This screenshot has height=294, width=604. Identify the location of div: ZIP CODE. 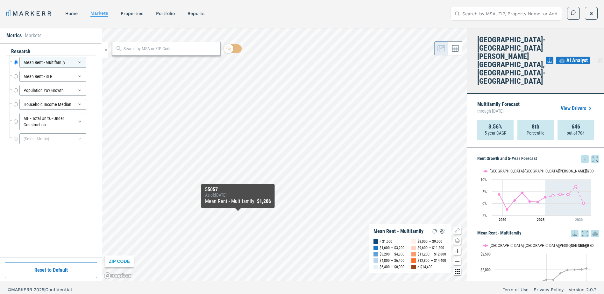
(119, 262).